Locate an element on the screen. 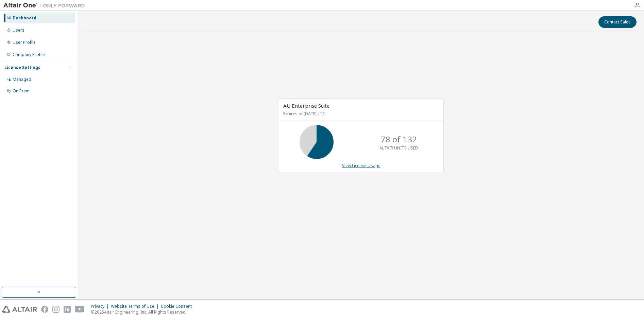  img: instagram.svg is located at coordinates (56, 310).